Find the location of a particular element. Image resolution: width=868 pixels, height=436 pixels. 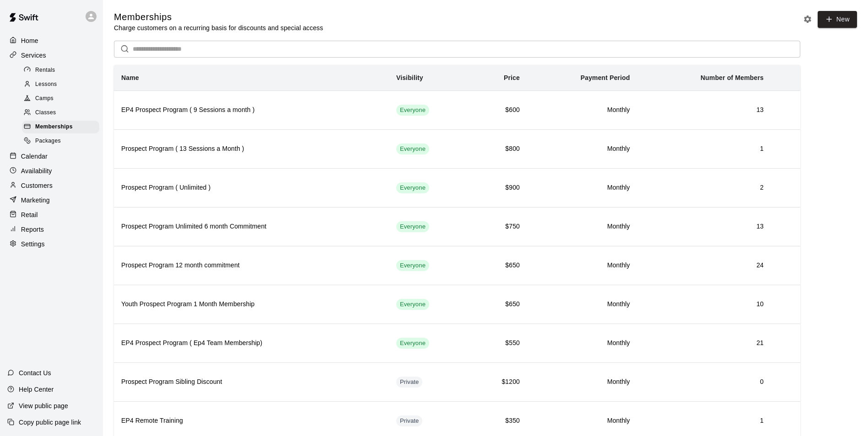

div: Retail is located at coordinates (51, 215).